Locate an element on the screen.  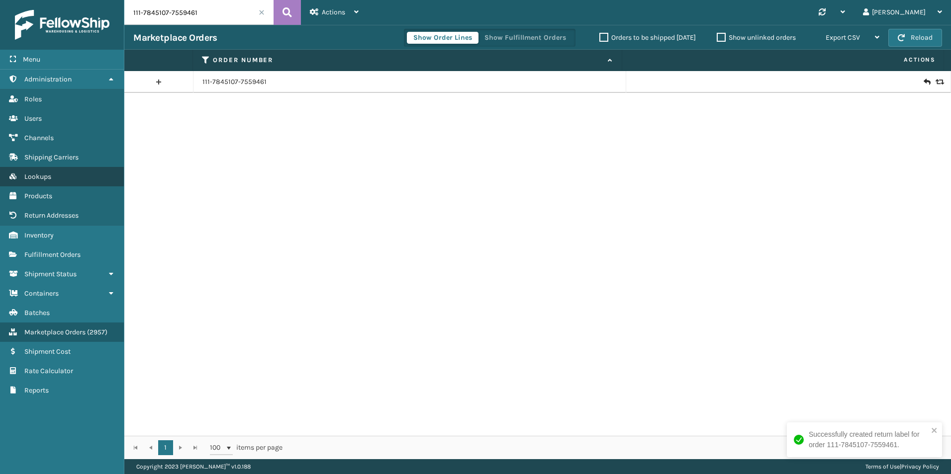
span: Marketplace Orders is located at coordinates (55, 332).